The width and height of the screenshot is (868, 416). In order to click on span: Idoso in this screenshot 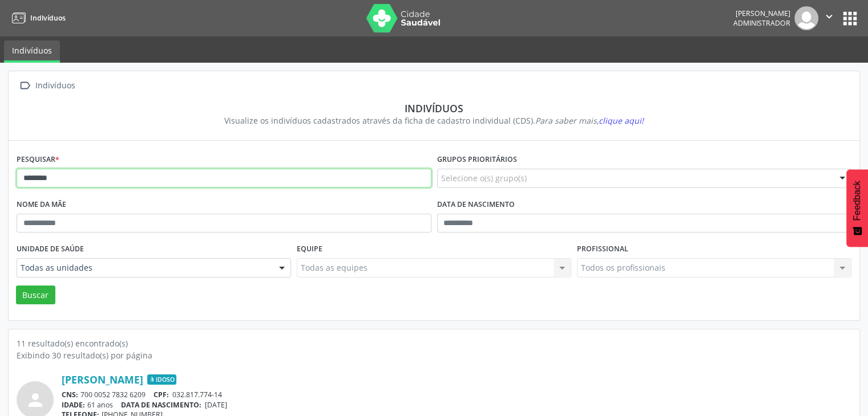, I will do `click(161, 380)`.